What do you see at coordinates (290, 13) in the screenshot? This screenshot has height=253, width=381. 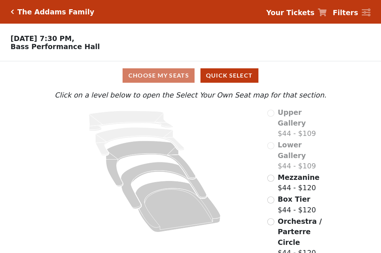 I see `strong: Your Tickets` at bounding box center [290, 13].